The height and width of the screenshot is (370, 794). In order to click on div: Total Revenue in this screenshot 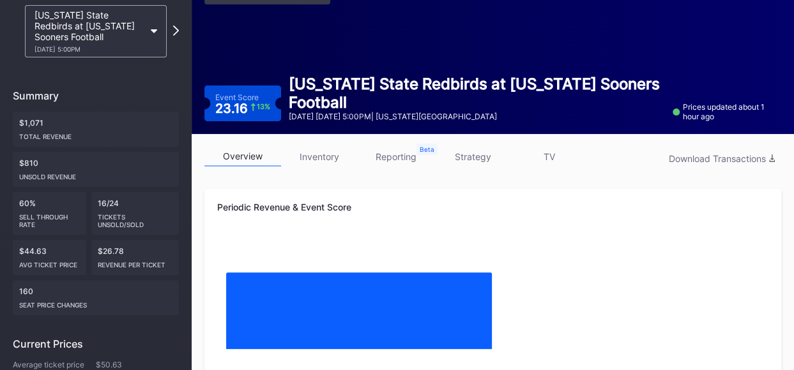, I will do `click(96, 134)`.